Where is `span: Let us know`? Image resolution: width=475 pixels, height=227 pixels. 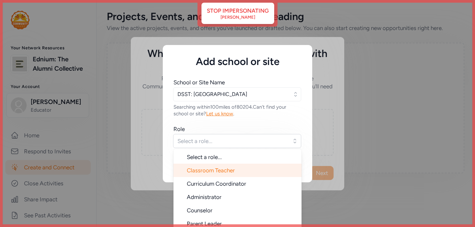
span: Let us know is located at coordinates (220, 114).